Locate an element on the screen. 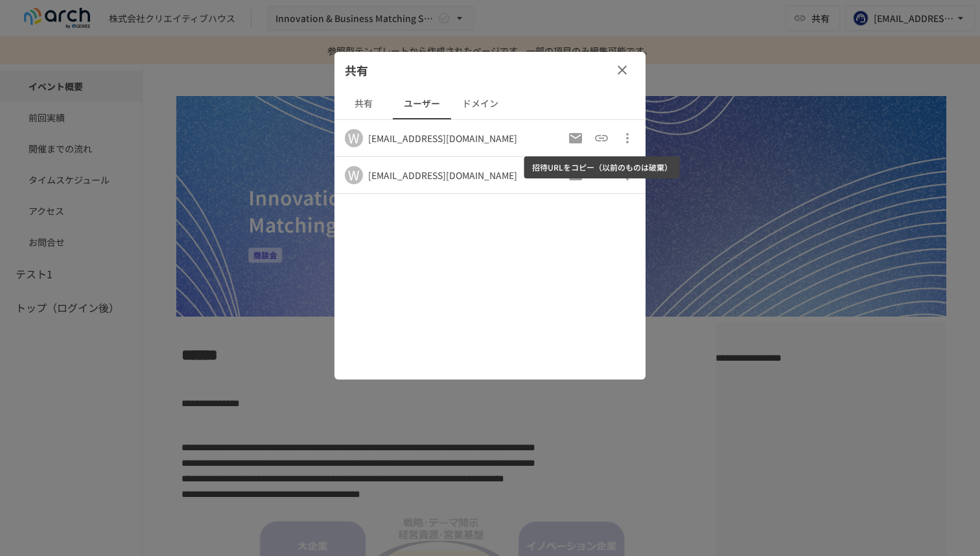  button: 共有 is located at coordinates (363, 104).